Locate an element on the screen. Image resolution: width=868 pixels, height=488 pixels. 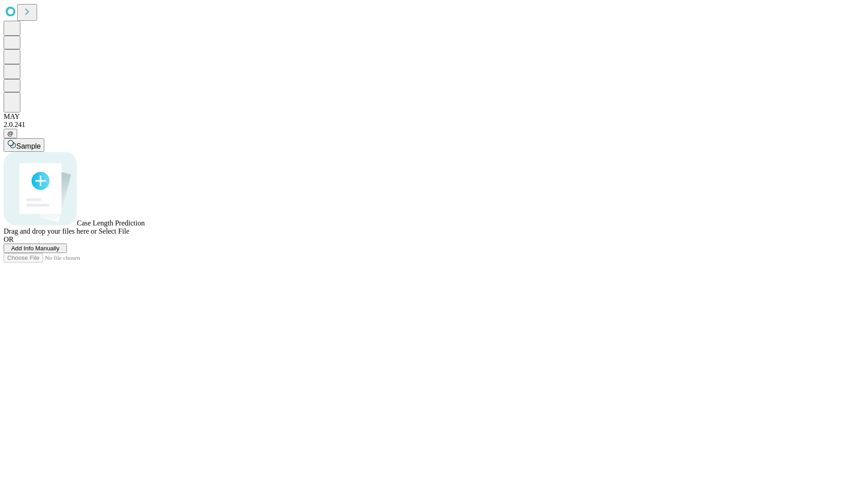
span: Select File is located at coordinates (114, 231).